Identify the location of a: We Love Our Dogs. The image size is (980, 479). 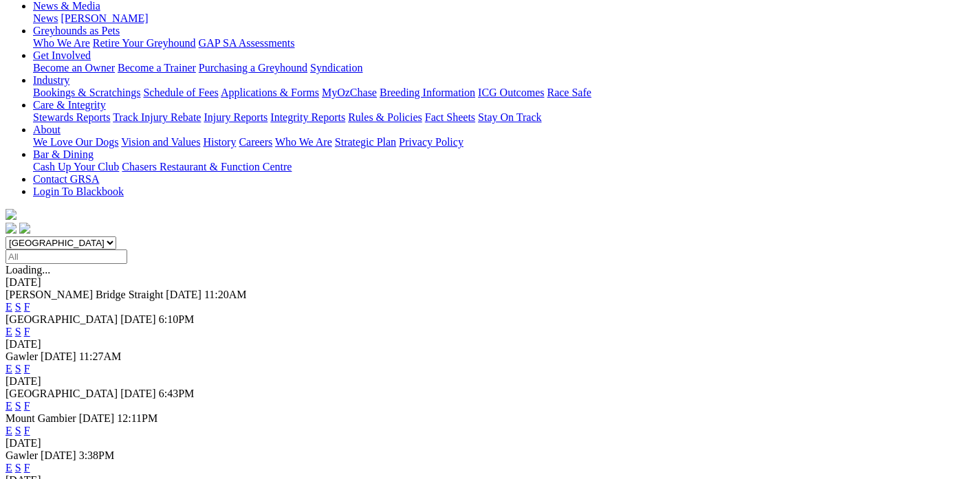
(76, 142).